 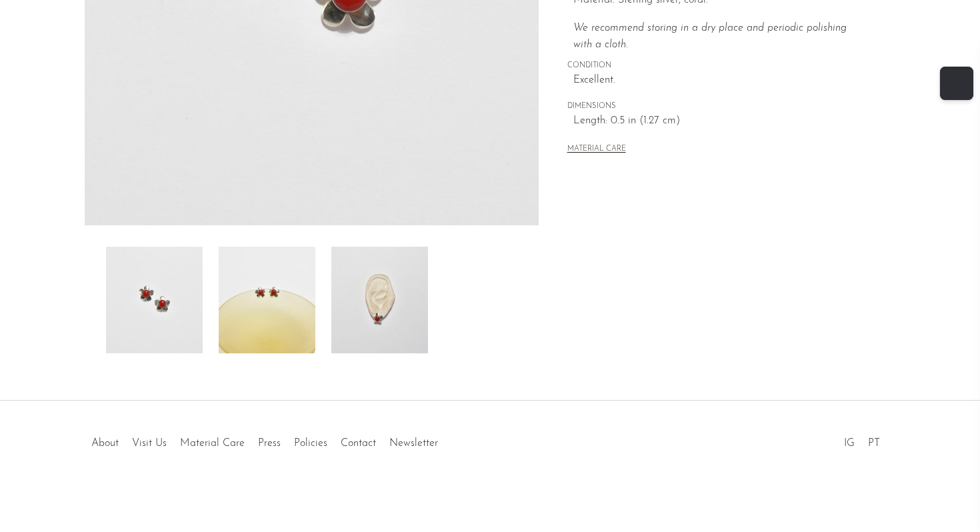 I want to click on a: Contact, so click(x=358, y=444).